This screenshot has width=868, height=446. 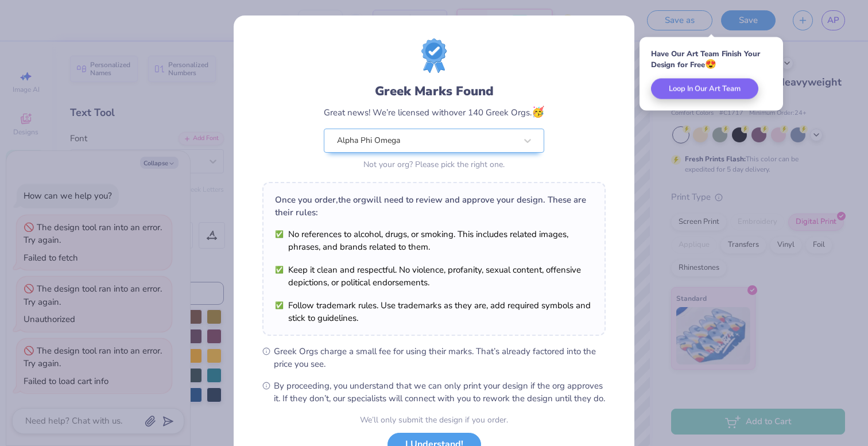 What do you see at coordinates (434, 112) in the screenshot?
I see `div: Great news! We’re licensed with over 140 Greek Orgs.` at bounding box center [434, 112].